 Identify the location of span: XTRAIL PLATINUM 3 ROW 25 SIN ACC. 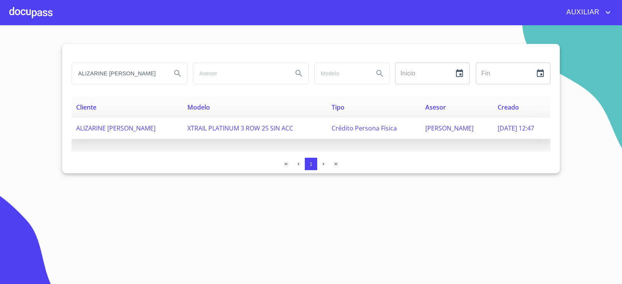
(240, 128).